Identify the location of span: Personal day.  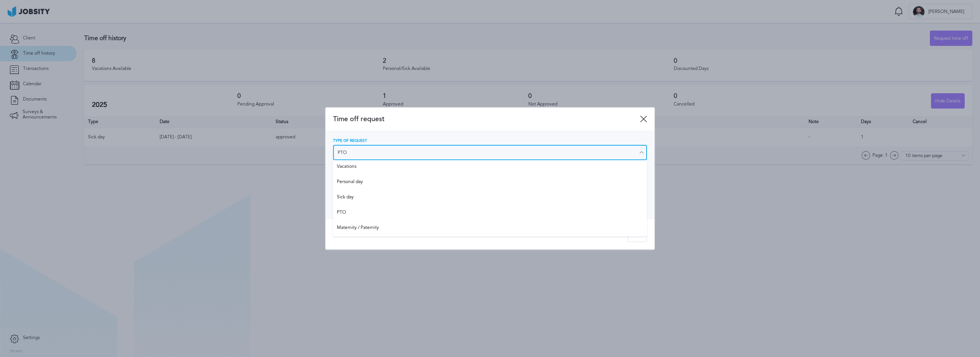
(490, 183).